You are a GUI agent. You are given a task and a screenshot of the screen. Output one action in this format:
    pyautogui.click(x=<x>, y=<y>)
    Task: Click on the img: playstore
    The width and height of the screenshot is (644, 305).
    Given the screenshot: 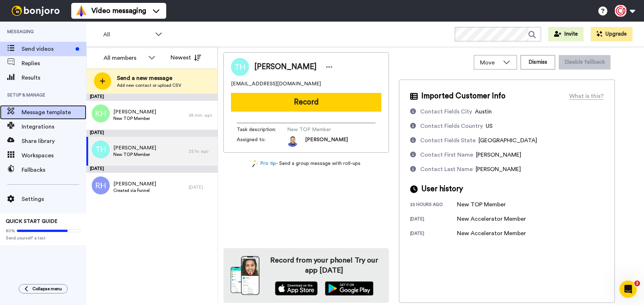 What is the action you would take?
    pyautogui.click(x=349, y=288)
    